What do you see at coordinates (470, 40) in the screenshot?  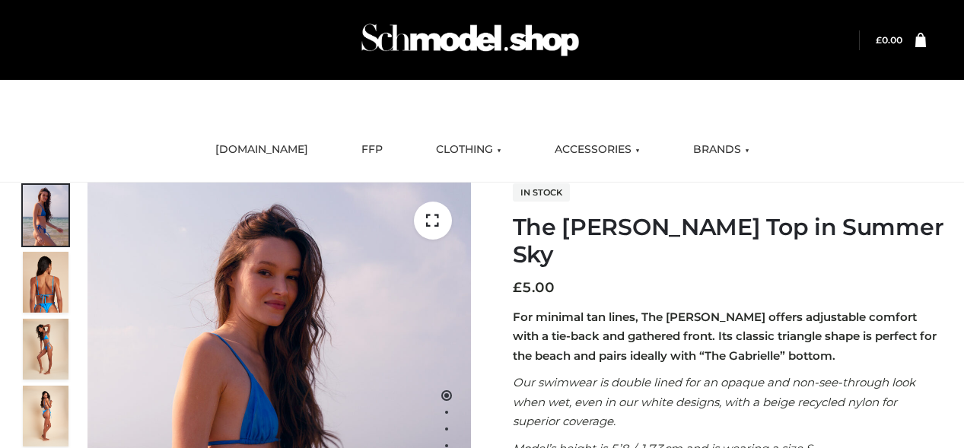 I see `img: Schmodel Admin 964` at bounding box center [470, 40].